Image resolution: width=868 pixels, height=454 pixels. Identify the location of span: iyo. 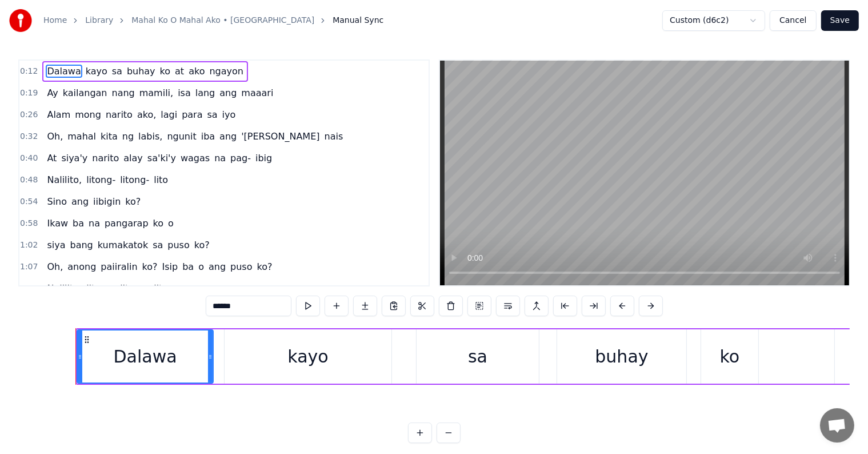
(229, 114).